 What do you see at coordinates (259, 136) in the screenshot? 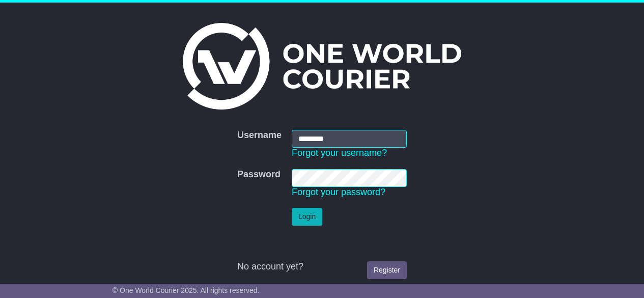
I see `label: Username` at bounding box center [259, 136].